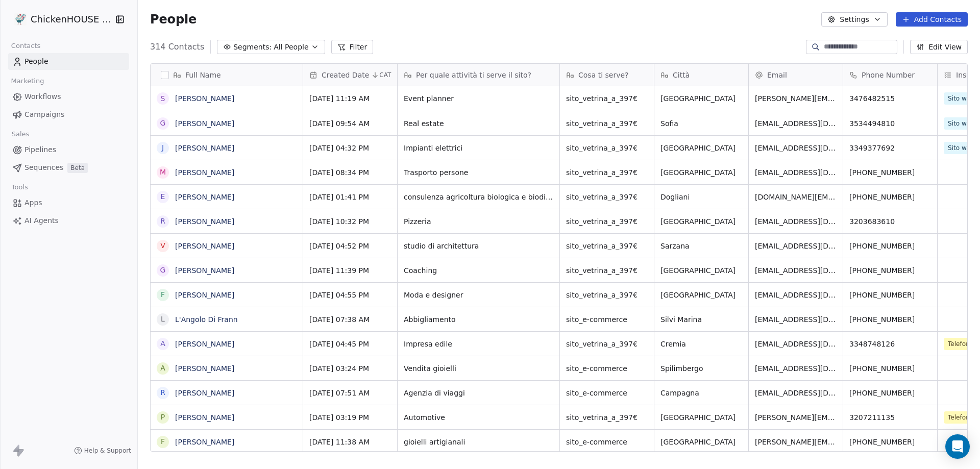  I want to click on span: sito_e-commerce, so click(607, 320).